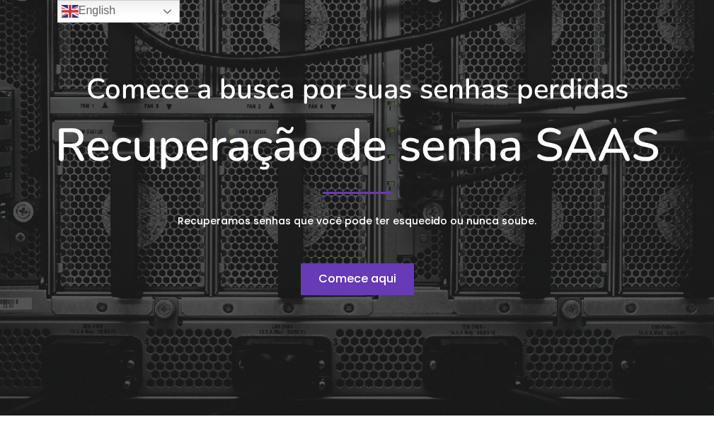  Describe the element at coordinates (357, 280) in the screenshot. I see `a: Comece aqui` at that location.